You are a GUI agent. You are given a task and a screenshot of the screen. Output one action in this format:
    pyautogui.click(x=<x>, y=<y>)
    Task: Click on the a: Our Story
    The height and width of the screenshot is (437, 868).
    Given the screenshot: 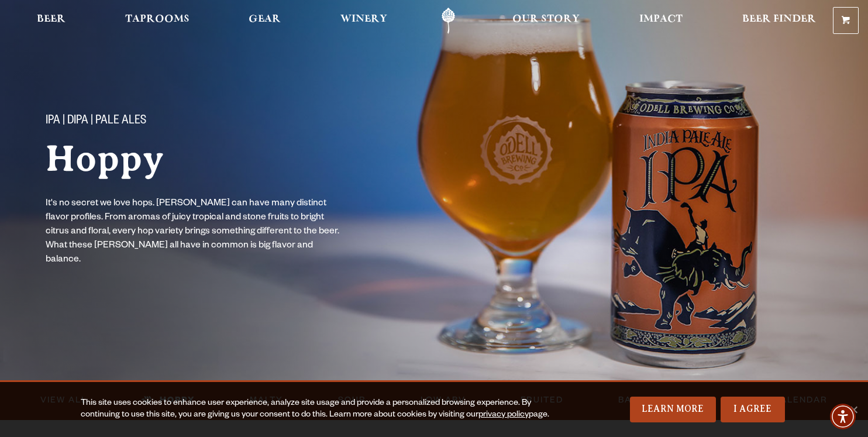 What is the action you would take?
    pyautogui.click(x=546, y=20)
    